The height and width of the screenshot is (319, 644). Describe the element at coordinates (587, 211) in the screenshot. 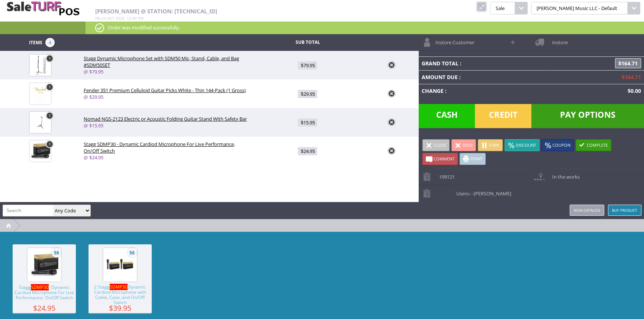

I see `a: Non-catalog` at that location.